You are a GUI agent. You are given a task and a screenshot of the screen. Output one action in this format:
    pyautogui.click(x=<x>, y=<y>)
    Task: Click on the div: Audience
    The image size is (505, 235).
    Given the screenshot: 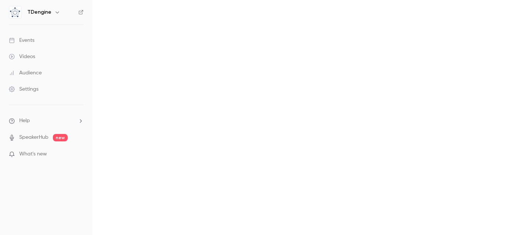 What is the action you would take?
    pyautogui.click(x=25, y=73)
    